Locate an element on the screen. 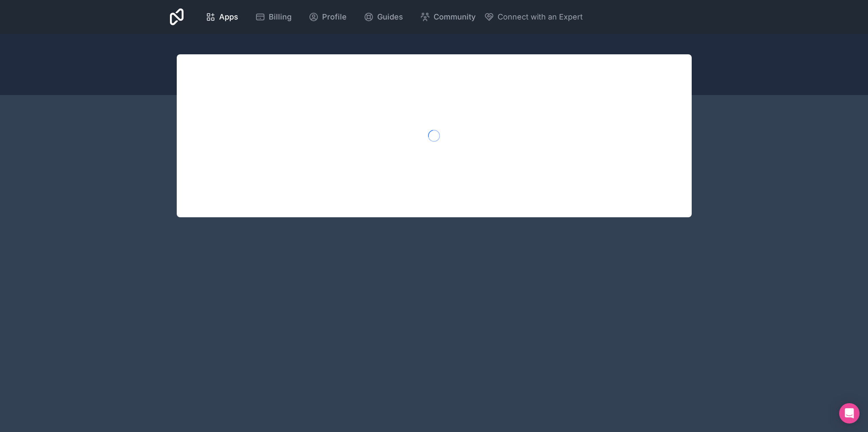  span: Guides is located at coordinates (390, 17).